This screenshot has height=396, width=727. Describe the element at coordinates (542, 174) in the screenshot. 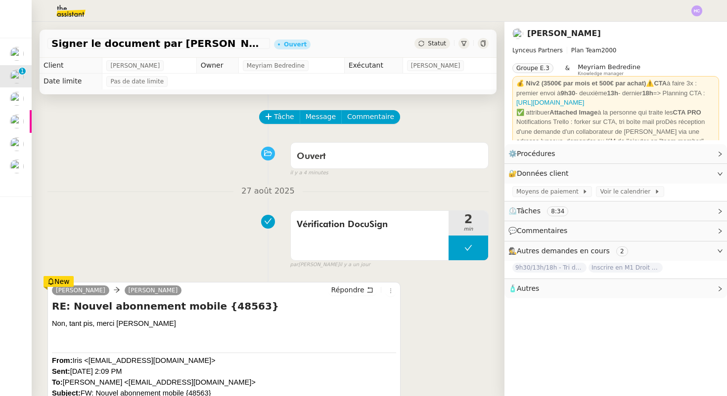

I see `span: Données client` at that location.